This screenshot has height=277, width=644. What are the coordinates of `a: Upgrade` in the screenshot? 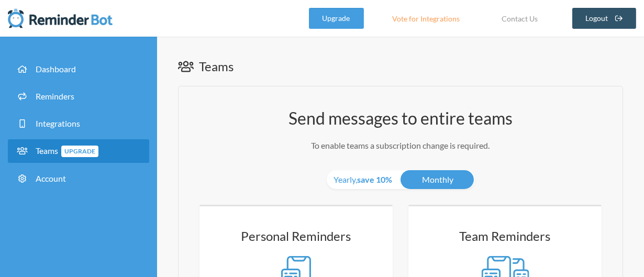 It's located at (336, 19).